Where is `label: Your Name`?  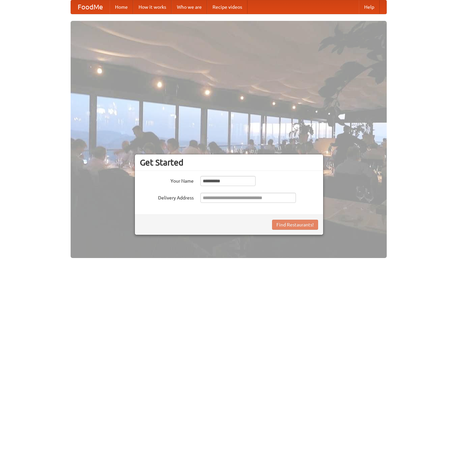 label: Your Name is located at coordinates (167, 180).